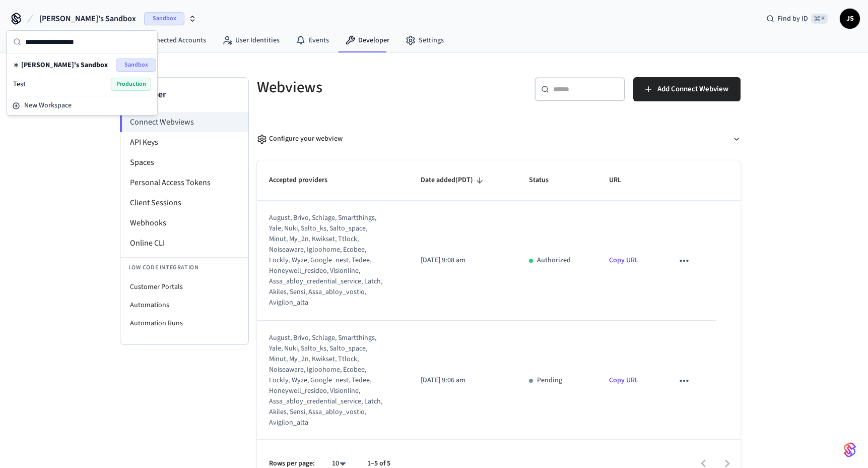 The height and width of the screenshot is (468, 868). Describe the element at coordinates (169, 40) in the screenshot. I see `a: Connected Accounts` at that location.